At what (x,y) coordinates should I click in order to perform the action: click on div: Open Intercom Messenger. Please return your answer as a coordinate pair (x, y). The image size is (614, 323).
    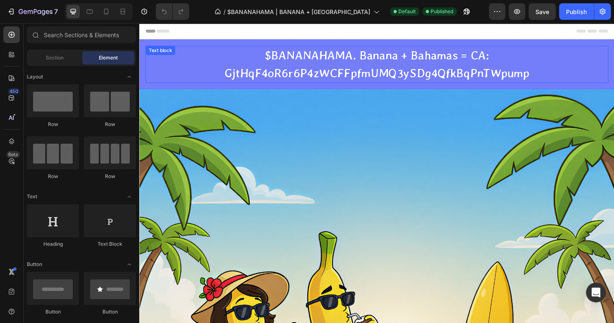
    Looking at the image, I should click on (596, 293).